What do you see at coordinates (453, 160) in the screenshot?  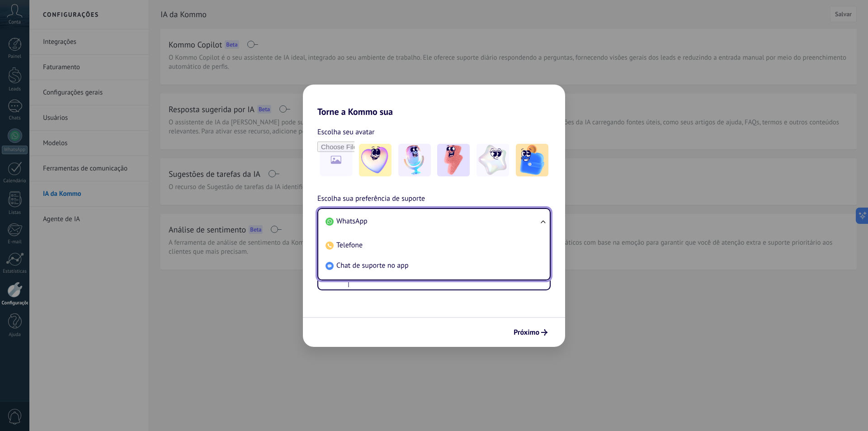 I see `img: -3.jpeg` at bounding box center [453, 160].